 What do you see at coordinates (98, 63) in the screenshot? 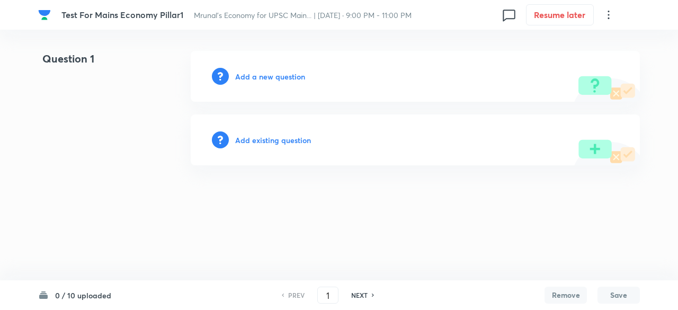
I see `h4: Question 1` at bounding box center [98, 63].